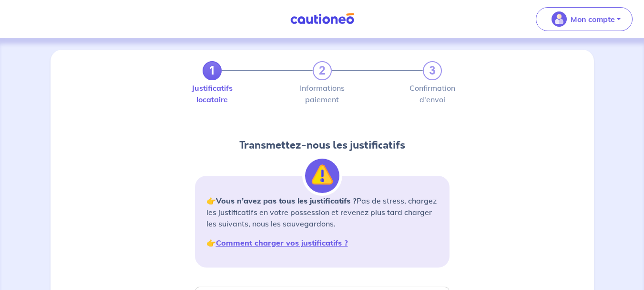 Image resolution: width=644 pixels, height=290 pixels. I want to click on label: Justificatifs locataire, so click(212, 94).